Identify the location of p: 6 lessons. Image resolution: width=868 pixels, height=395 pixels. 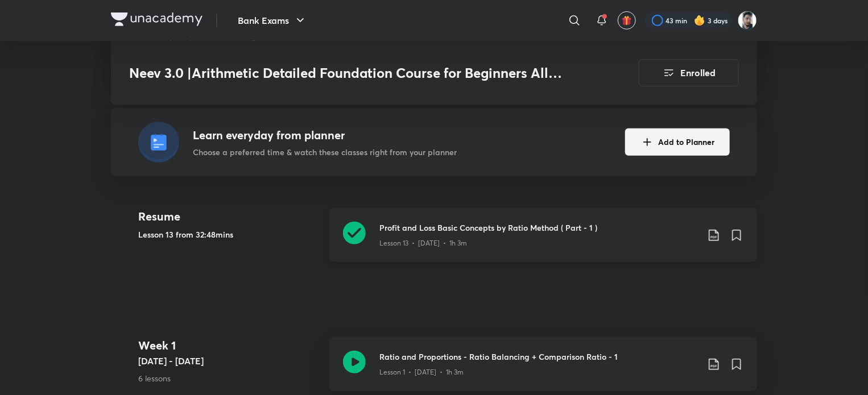
(229, 378).